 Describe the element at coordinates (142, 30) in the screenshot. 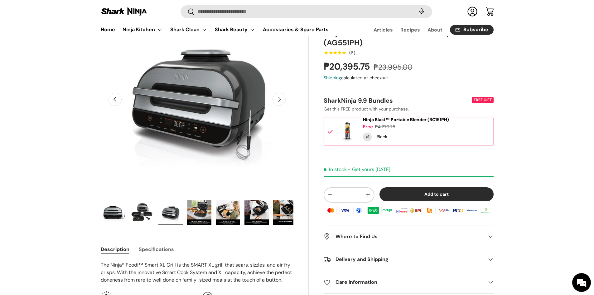

I see `summary: Ninja Kitchen` at that location.